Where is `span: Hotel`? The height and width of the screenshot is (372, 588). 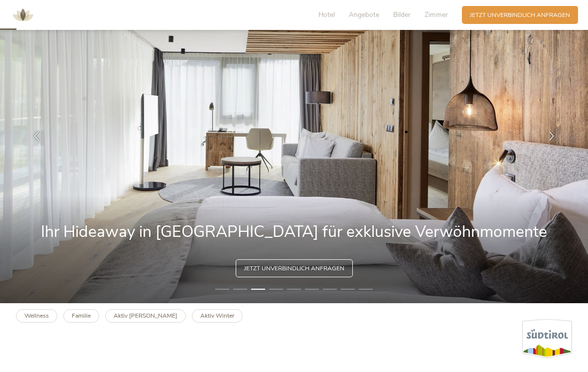 span: Hotel is located at coordinates (326, 14).